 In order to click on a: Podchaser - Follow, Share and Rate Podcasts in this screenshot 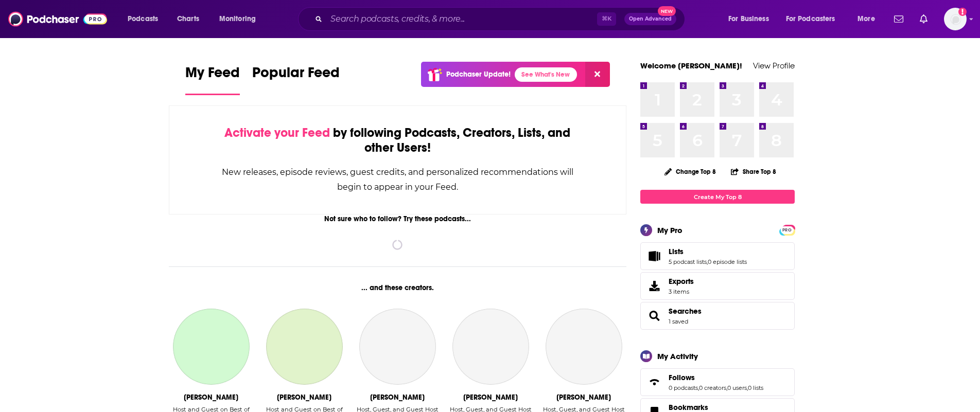, I will do `click(57, 19)`.